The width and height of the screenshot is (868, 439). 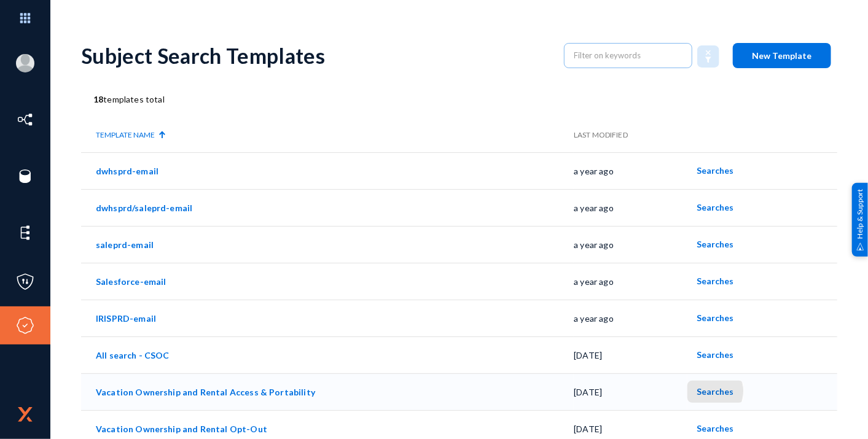 What do you see at coordinates (25, 120) in the screenshot?
I see `img: icon-inventory.svg` at bounding box center [25, 120].